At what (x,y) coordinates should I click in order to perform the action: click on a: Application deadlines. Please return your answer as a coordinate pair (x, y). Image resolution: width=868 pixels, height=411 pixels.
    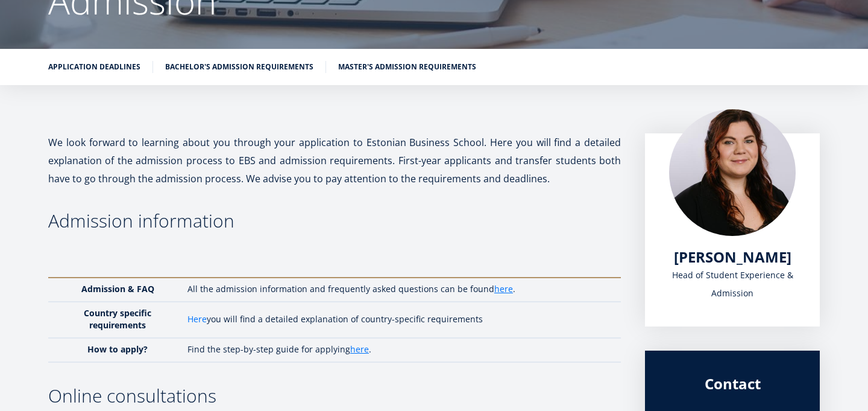
    Looking at the image, I should click on (94, 67).